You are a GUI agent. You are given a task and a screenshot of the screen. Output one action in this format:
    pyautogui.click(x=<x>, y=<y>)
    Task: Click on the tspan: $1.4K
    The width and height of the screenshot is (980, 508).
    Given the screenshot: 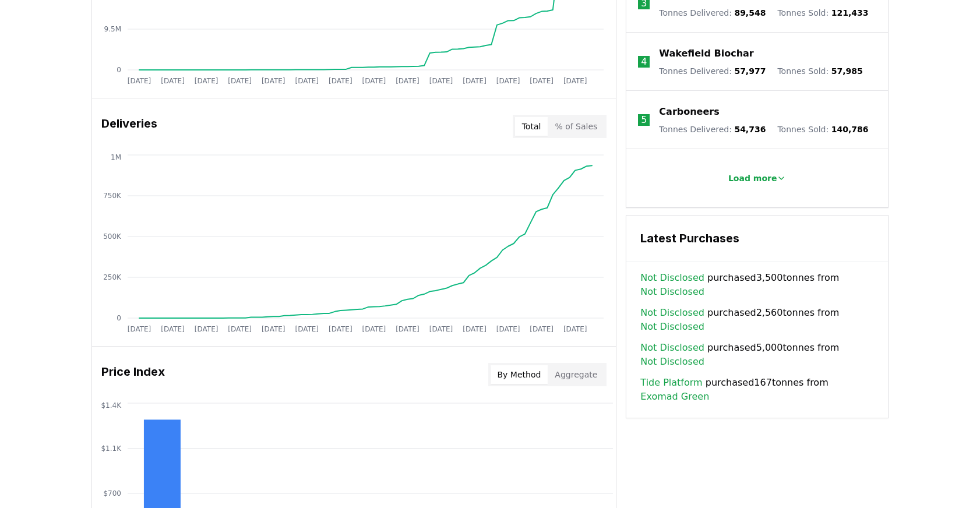 What is the action you would take?
    pyautogui.click(x=112, y=405)
    